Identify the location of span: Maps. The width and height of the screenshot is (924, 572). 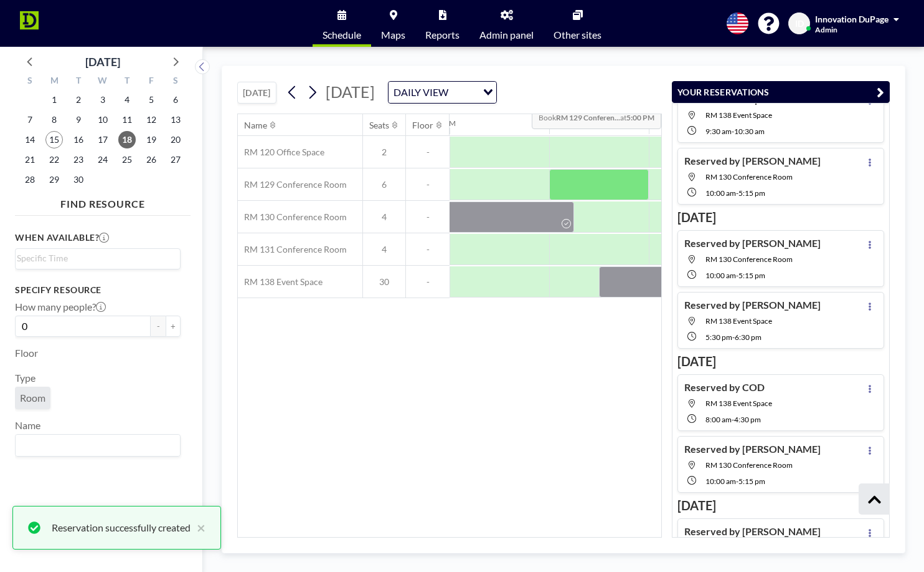
(393, 35).